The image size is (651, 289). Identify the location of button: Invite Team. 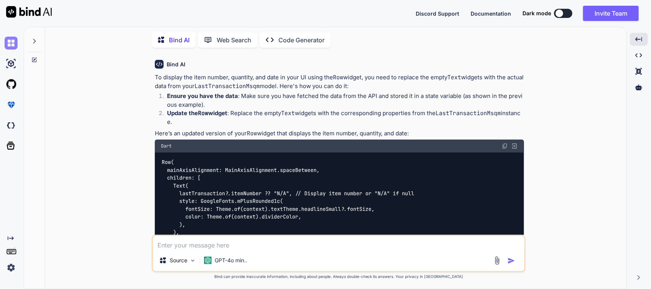
(611, 13).